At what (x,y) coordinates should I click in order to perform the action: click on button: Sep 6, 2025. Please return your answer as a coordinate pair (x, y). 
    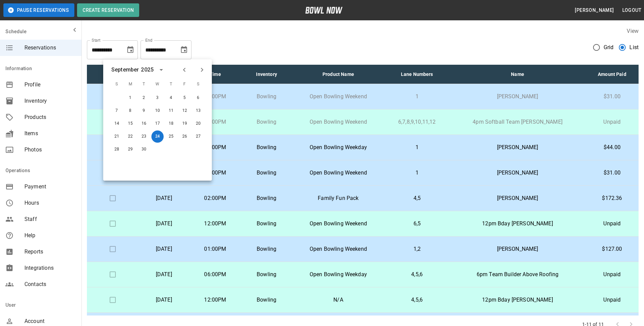
    Looking at the image, I should click on (198, 98).